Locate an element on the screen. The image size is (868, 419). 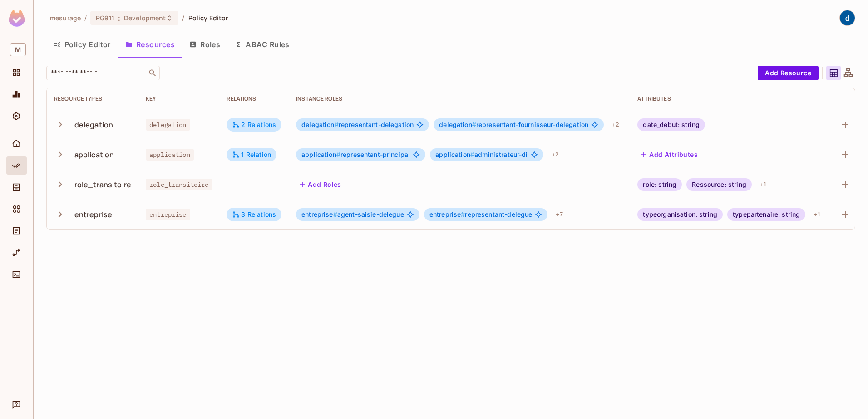
span: representant-delegue is located at coordinates (481, 215).